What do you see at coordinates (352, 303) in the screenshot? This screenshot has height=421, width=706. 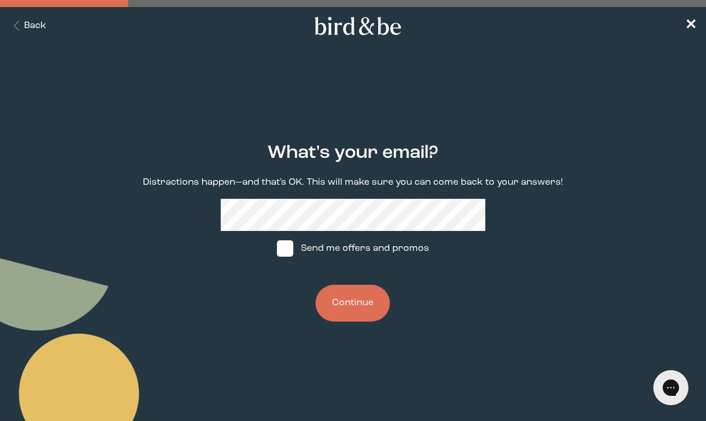 I see `button: Continue` at bounding box center [352, 303].